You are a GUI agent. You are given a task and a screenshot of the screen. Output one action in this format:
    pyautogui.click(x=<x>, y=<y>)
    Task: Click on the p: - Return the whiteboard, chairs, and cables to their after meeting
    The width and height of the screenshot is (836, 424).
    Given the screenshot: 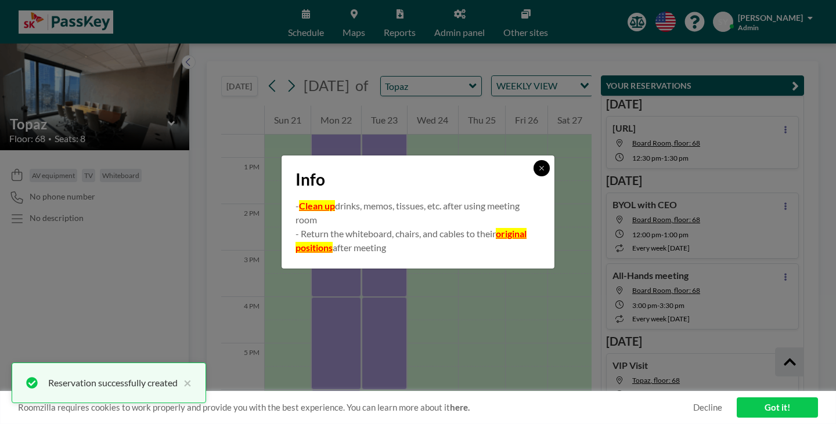 What is the action you would take?
    pyautogui.click(x=418, y=241)
    